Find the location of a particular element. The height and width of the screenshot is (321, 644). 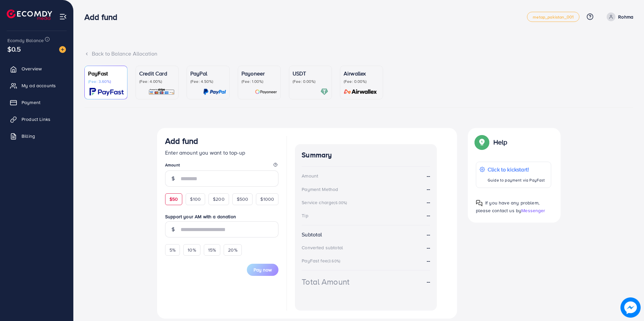

div: Amount is located at coordinates (310, 176).